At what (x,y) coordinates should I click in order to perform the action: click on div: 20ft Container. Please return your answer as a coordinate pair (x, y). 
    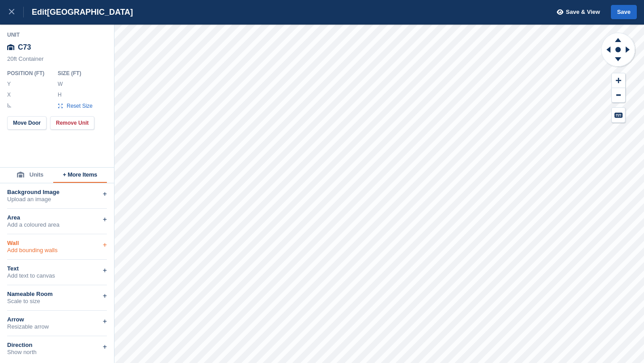
    Looking at the image, I should click on (57, 61).